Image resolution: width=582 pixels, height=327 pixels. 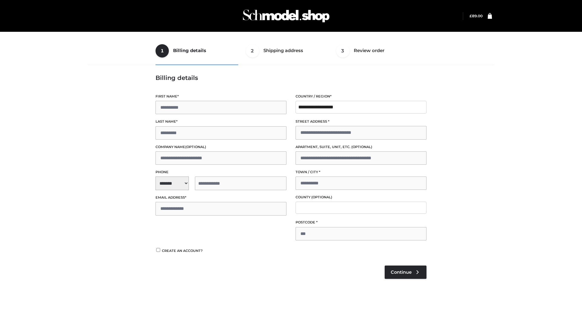 What do you see at coordinates (361, 122) in the screenshot?
I see `label: Street address` at bounding box center [361, 122].